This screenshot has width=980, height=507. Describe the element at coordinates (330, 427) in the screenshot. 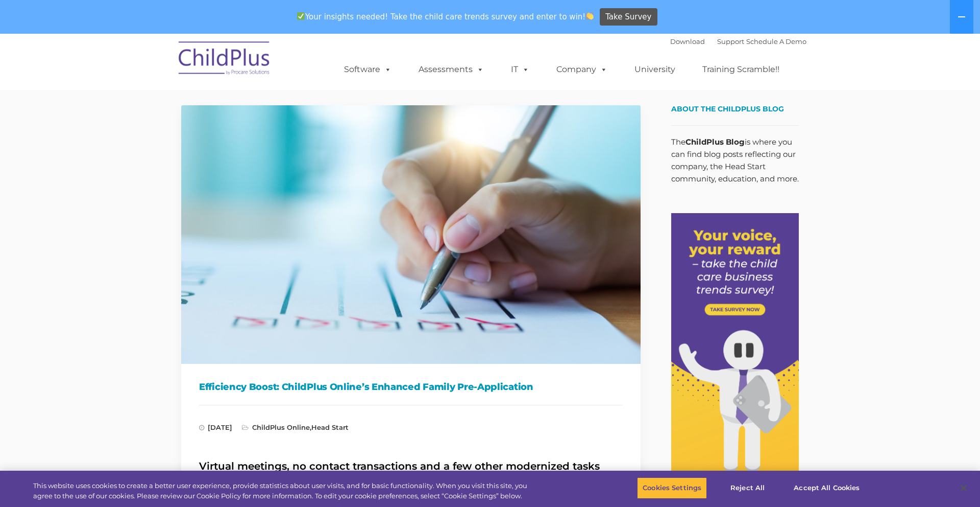

I see `a: Head Start` at that location.